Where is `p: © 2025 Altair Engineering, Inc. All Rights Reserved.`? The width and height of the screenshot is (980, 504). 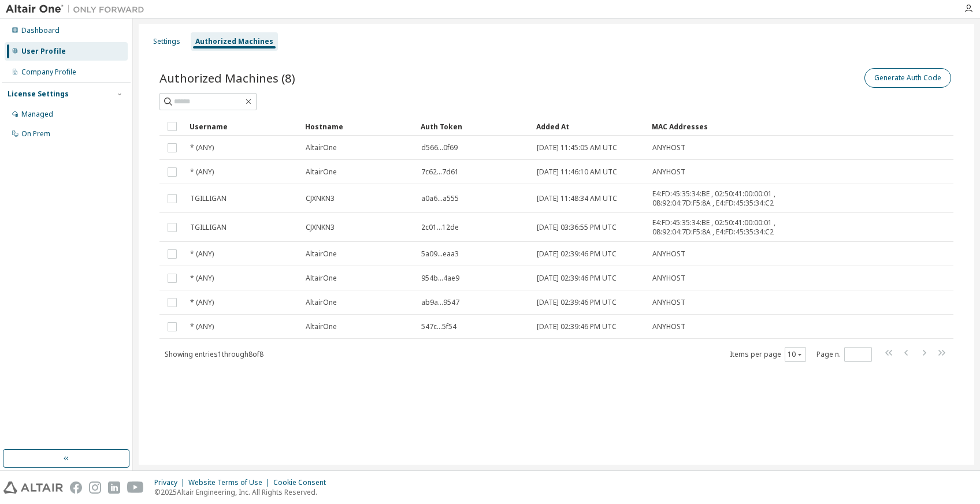
p: © 2025 Altair Engineering, Inc. All Rights Reserved. is located at coordinates (243, 492).